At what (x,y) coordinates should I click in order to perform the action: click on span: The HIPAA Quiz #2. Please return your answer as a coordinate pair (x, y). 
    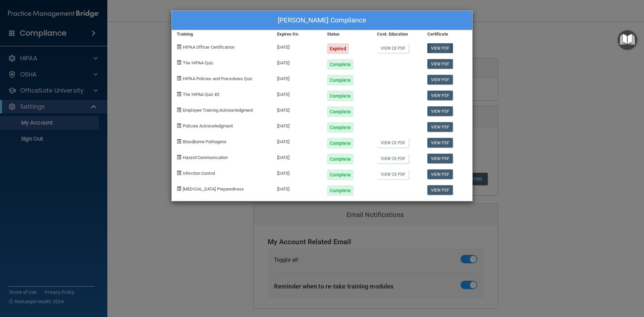
    Looking at the image, I should click on (201, 94).